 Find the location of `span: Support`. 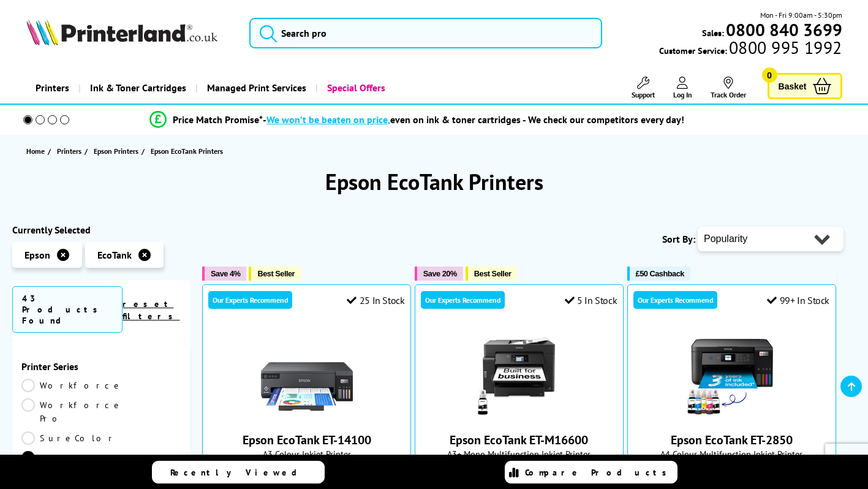

span: Support is located at coordinates (643, 95).